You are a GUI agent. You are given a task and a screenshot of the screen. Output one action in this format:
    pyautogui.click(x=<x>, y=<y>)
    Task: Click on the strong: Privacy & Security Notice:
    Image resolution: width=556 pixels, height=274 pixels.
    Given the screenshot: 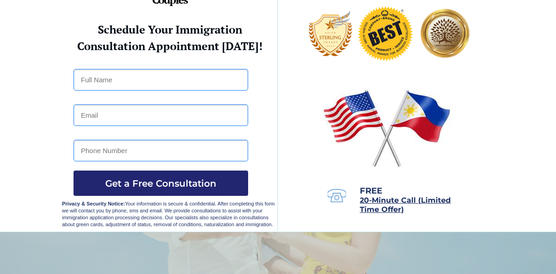 What is the action you would take?
    pyautogui.click(x=93, y=203)
    